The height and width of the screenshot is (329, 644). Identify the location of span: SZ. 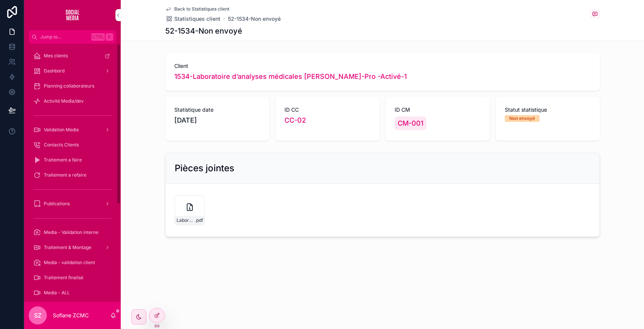
(37, 316).